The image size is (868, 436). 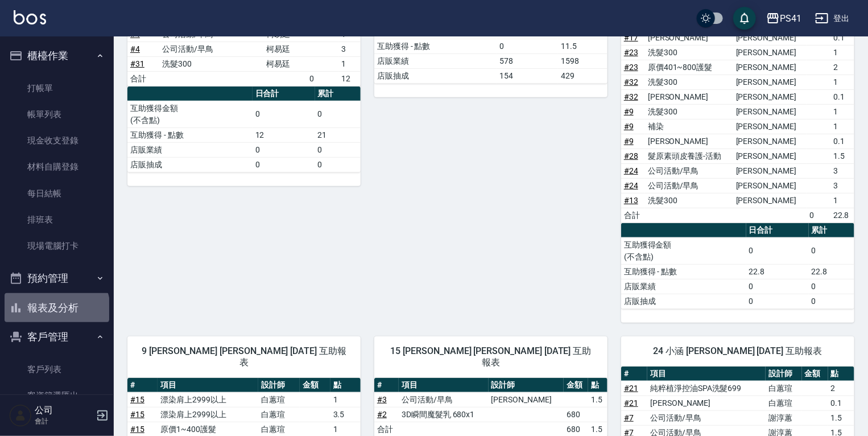 I want to click on td: 12, so click(x=284, y=135).